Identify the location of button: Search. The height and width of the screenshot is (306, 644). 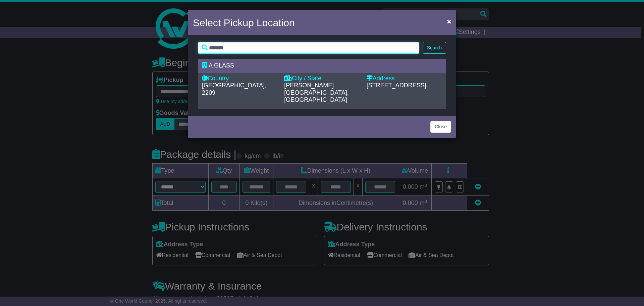
(434, 48).